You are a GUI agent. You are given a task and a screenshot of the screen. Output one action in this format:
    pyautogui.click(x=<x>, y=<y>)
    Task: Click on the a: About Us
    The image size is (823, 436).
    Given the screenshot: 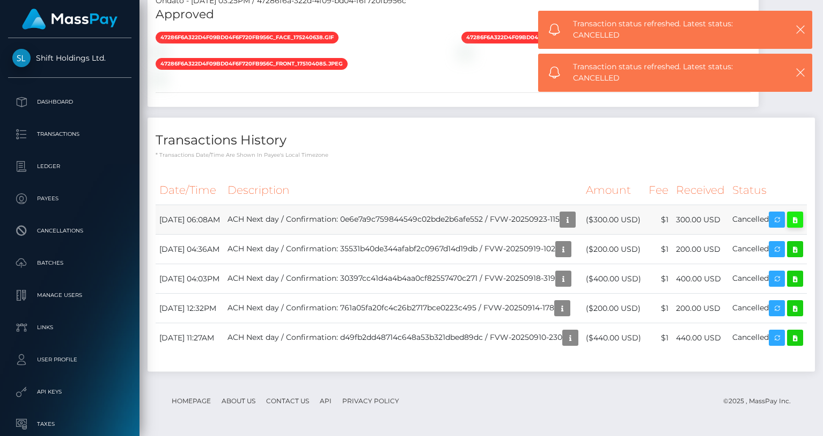 What is the action you would take?
    pyautogui.click(x=238, y=400)
    